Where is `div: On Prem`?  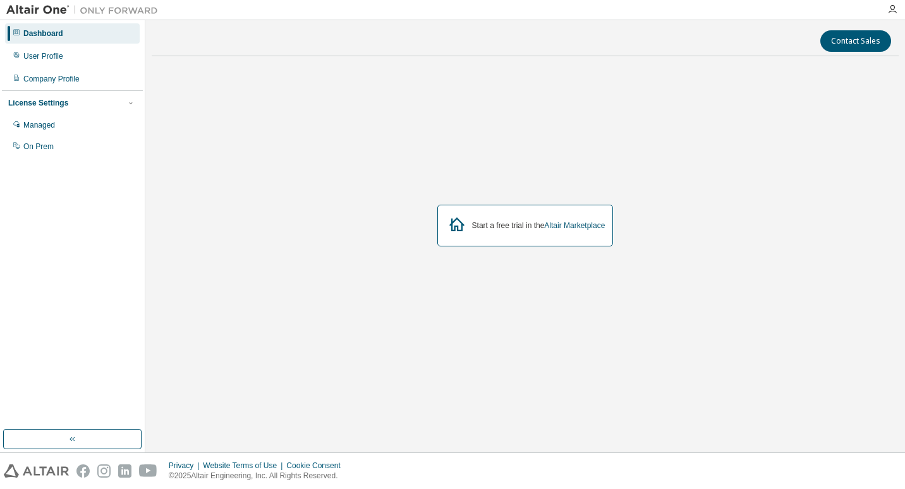 div: On Prem is located at coordinates (39, 147).